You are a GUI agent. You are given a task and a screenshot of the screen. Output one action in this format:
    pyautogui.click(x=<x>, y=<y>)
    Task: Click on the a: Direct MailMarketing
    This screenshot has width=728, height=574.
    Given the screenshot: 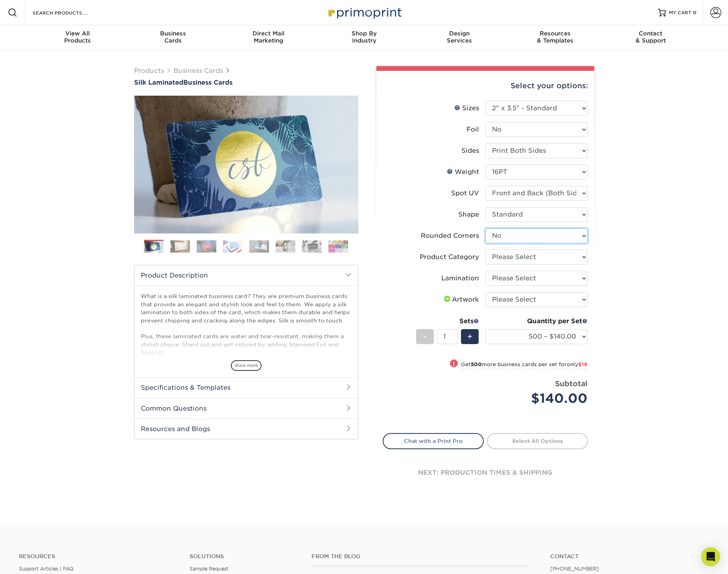 What is the action you would take?
    pyautogui.click(x=268, y=38)
    